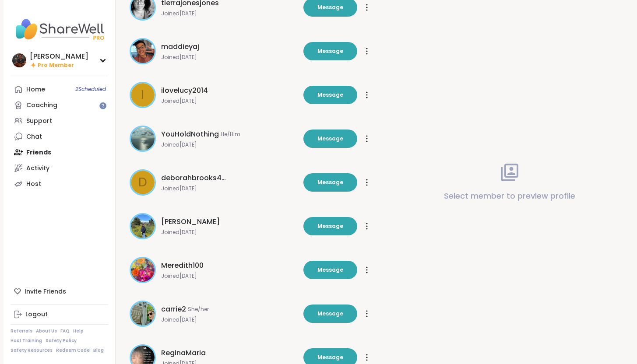 The height and width of the screenshot is (364, 637). What do you see at coordinates (184, 91) in the screenshot?
I see `span: ilovelucy2014` at bounding box center [184, 91].